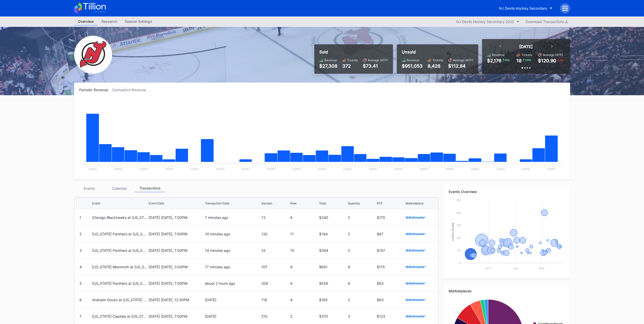 This screenshot has height=324, width=644. Describe the element at coordinates (391, 316) in the screenshot. I see `div: $123` at that location.